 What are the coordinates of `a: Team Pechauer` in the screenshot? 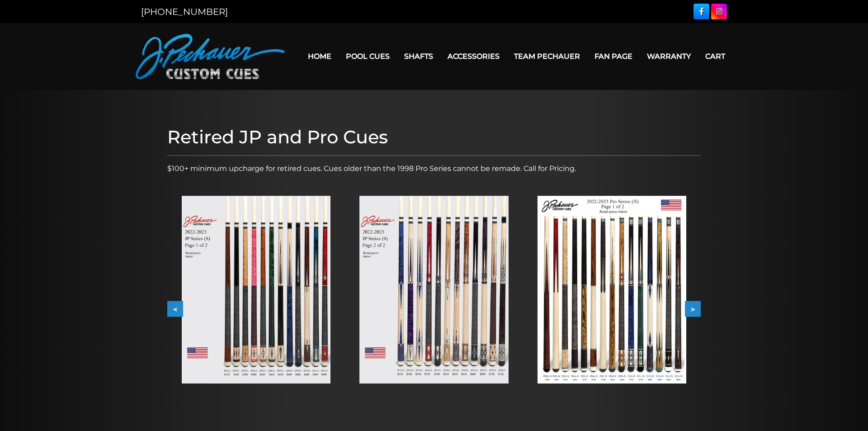 It's located at (547, 56).